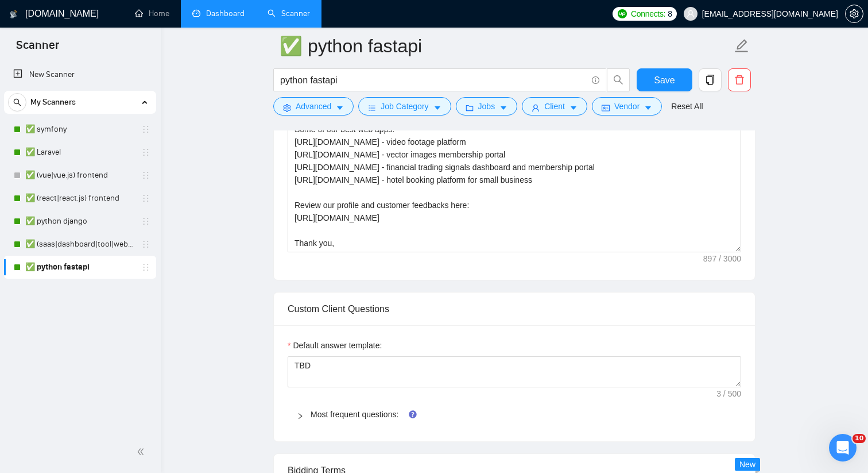 The image size is (868, 473). Describe the element at coordinates (739, 80) in the screenshot. I see `span: delete` at that location.